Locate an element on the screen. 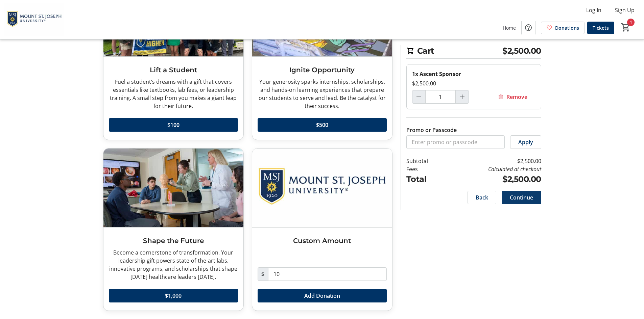 The width and height of the screenshot is (644, 319). span: Log In is located at coordinates (594, 10).